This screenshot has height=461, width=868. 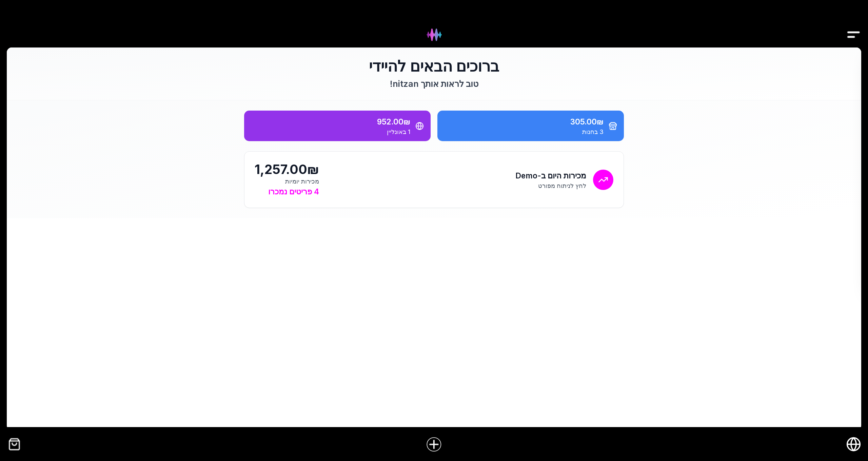 What do you see at coordinates (524, 122) in the screenshot?
I see `div: 305.00₪` at bounding box center [524, 122].